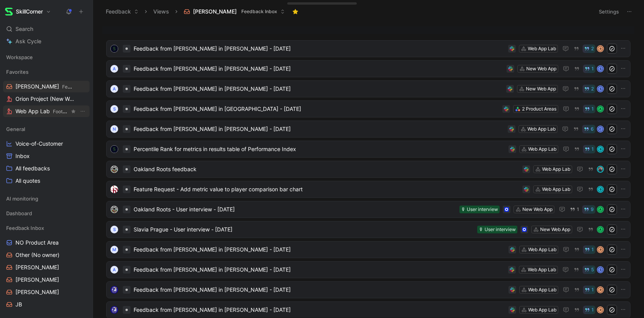 The image size is (644, 318). I want to click on button: 6, so click(589, 129).